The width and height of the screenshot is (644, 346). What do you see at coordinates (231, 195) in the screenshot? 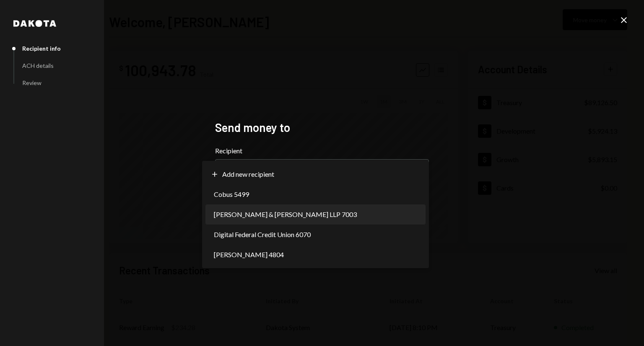
I see `span: Cobus 5499` at bounding box center [231, 195].